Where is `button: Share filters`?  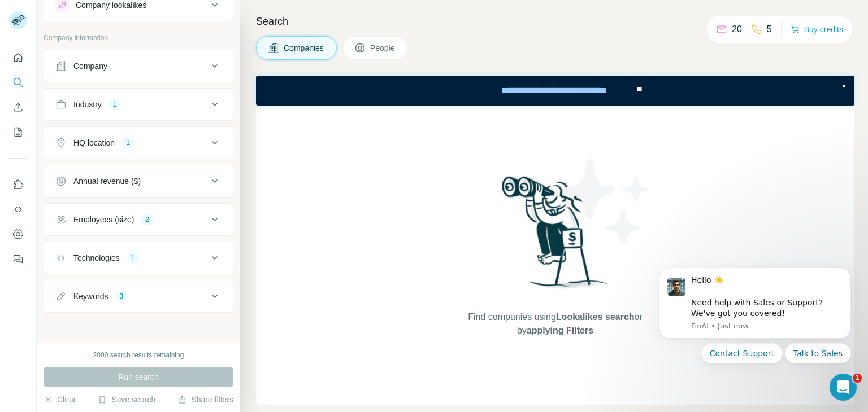 button: Share filters is located at coordinates (205, 400).